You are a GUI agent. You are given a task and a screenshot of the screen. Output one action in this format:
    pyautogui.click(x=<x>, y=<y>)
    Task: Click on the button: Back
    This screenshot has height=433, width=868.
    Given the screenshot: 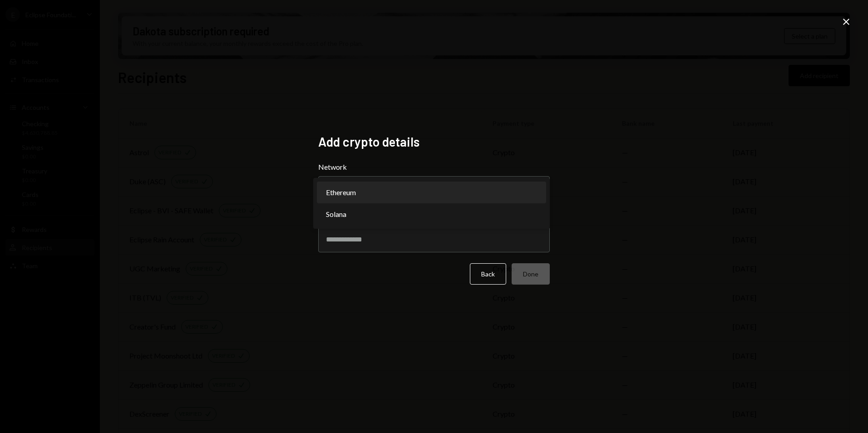 What is the action you would take?
    pyautogui.click(x=488, y=274)
    